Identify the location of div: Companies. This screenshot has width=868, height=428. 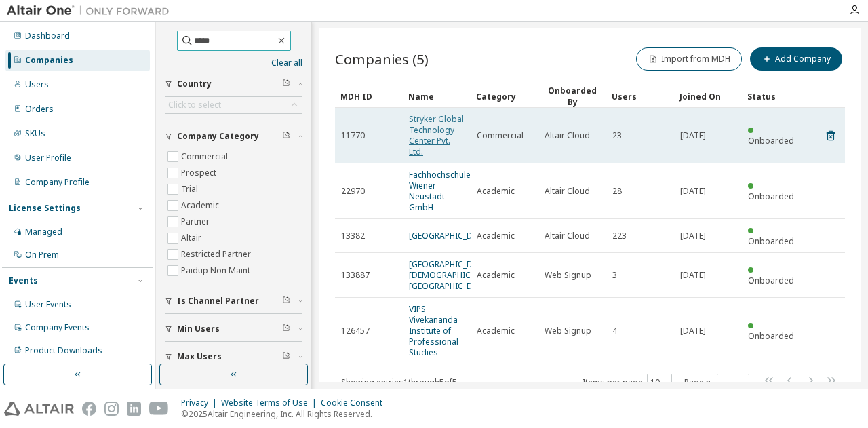
(49, 60).